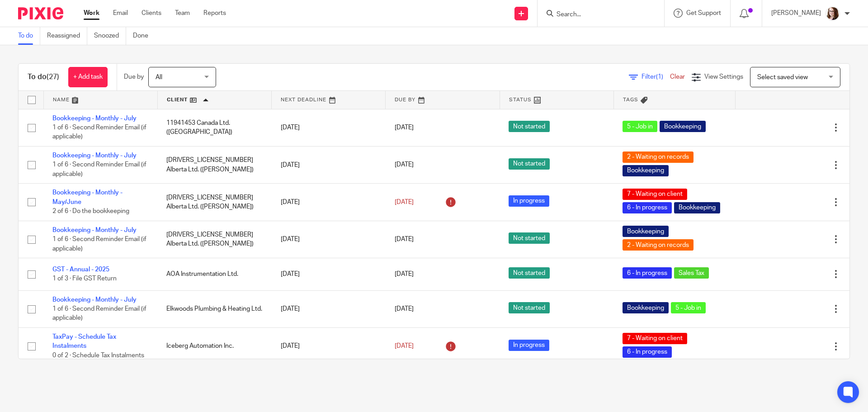 The height and width of the screenshot is (412, 868). What do you see at coordinates (85, 278) in the screenshot?
I see `span: 1 of 3 · File GST Return` at bounding box center [85, 278].